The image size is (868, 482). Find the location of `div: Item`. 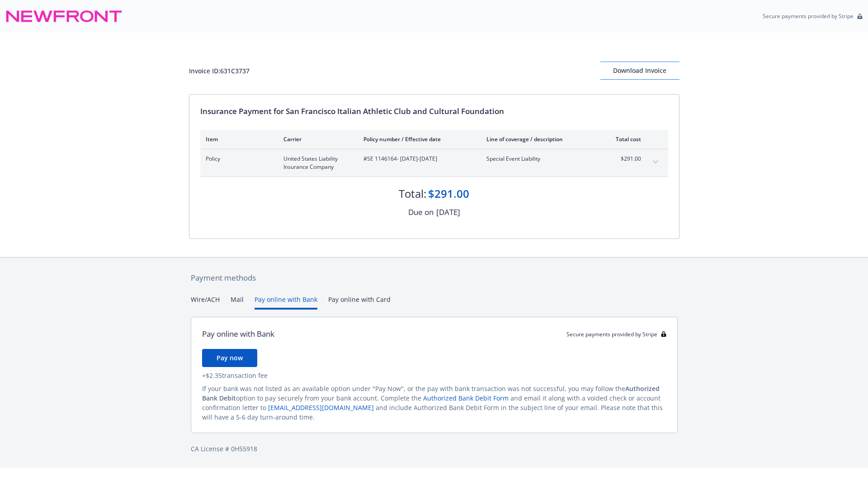

div: Item is located at coordinates (237, 139).